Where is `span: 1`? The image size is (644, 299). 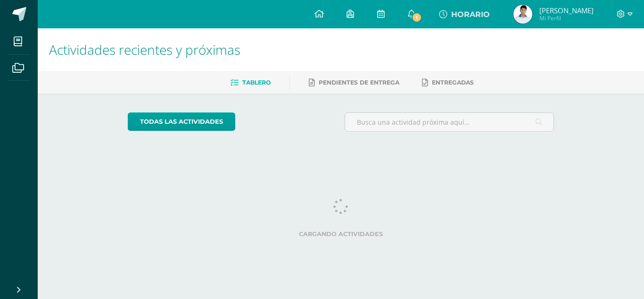 span: 1 is located at coordinates (417, 18).